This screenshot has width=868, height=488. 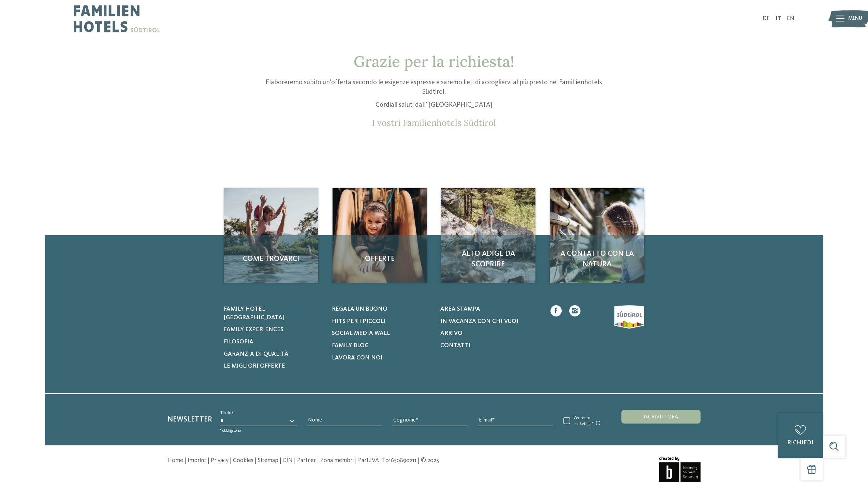 What do you see at coordinates (197, 460) in the screenshot?
I see `a: Imprint` at bounding box center [197, 460].